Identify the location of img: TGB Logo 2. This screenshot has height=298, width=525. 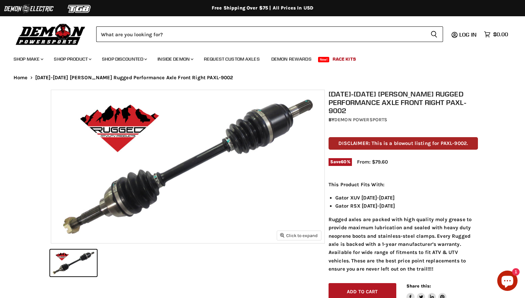
(80, 9).